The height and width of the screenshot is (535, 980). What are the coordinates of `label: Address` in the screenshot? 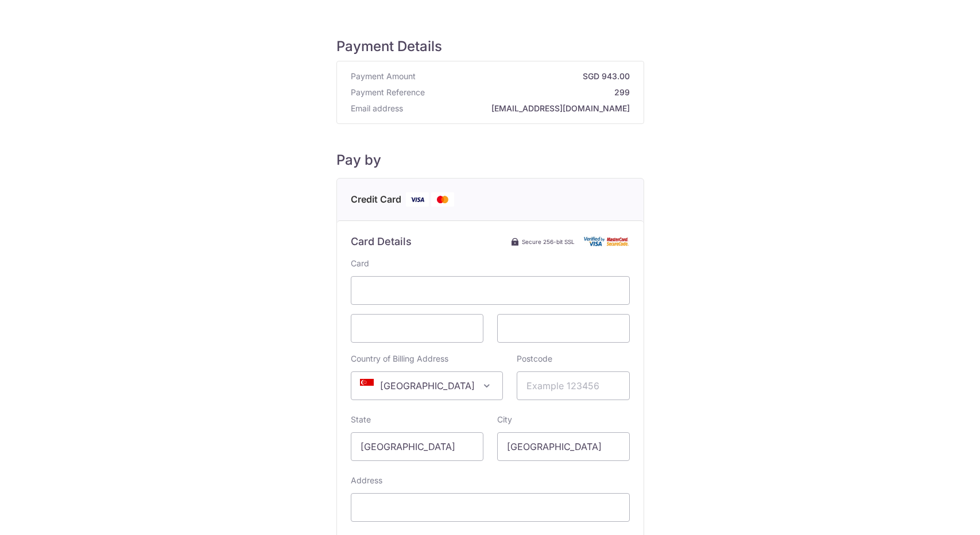 It's located at (366, 480).